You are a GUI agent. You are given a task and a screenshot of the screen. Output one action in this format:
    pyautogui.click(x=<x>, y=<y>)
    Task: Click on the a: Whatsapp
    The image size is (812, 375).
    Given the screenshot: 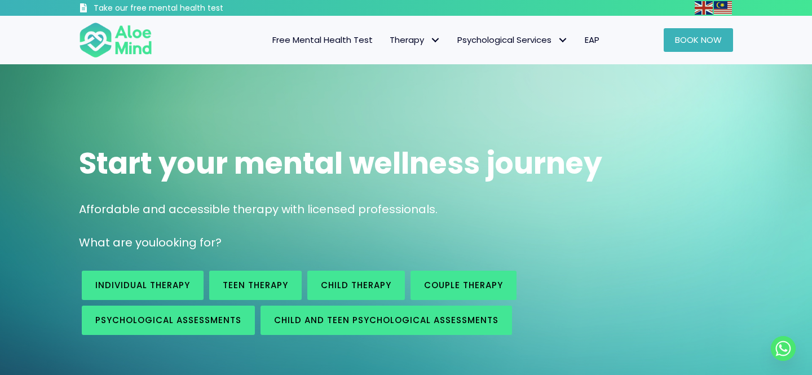 What is the action you would take?
    pyautogui.click(x=783, y=348)
    